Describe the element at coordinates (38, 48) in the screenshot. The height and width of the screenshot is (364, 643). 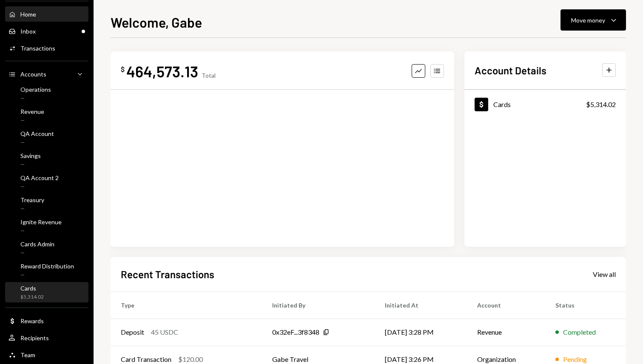
I see `div: Transactions` at that location.